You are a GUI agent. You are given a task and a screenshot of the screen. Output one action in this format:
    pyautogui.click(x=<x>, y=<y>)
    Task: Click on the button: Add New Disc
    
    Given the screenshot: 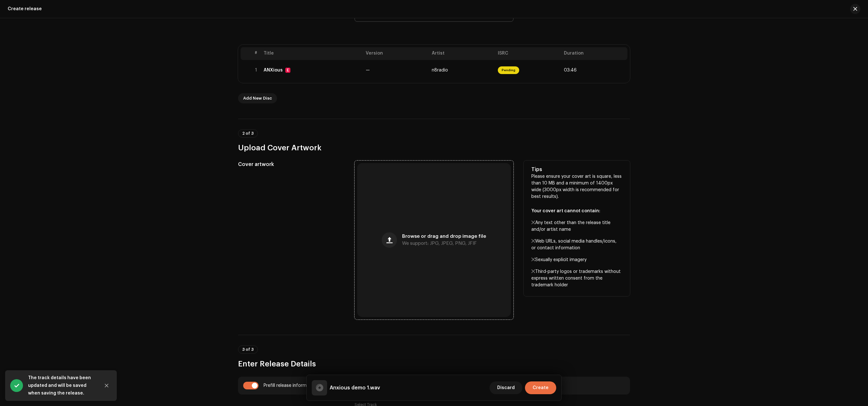 What is the action you would take?
    pyautogui.click(x=258, y=98)
    